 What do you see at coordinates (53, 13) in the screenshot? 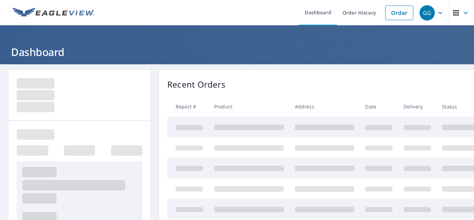
I see `img: EV Logo` at bounding box center [53, 13].